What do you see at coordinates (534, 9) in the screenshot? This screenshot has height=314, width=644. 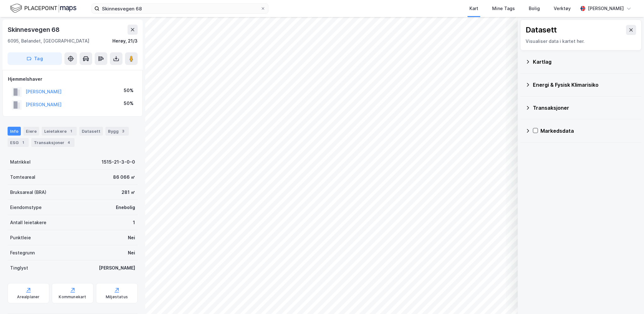 I see `div: Bolig` at bounding box center [534, 9].